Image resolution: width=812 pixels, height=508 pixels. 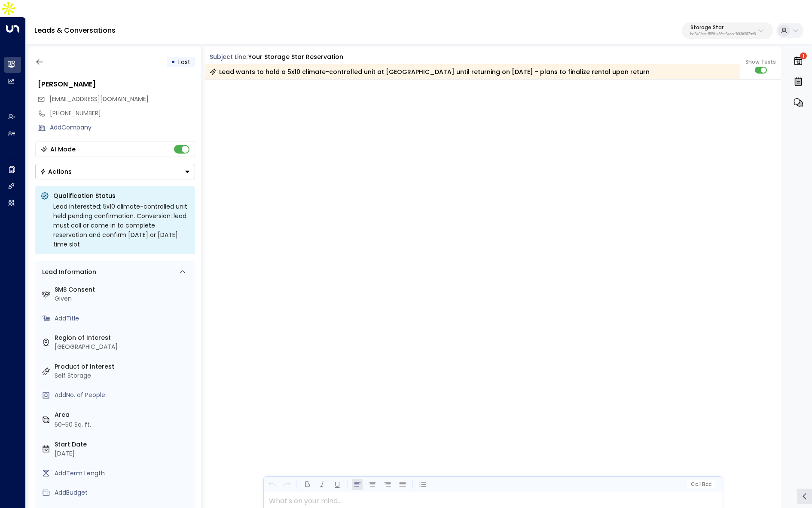 I want to click on label: Product of Interest, so click(x=123, y=366).